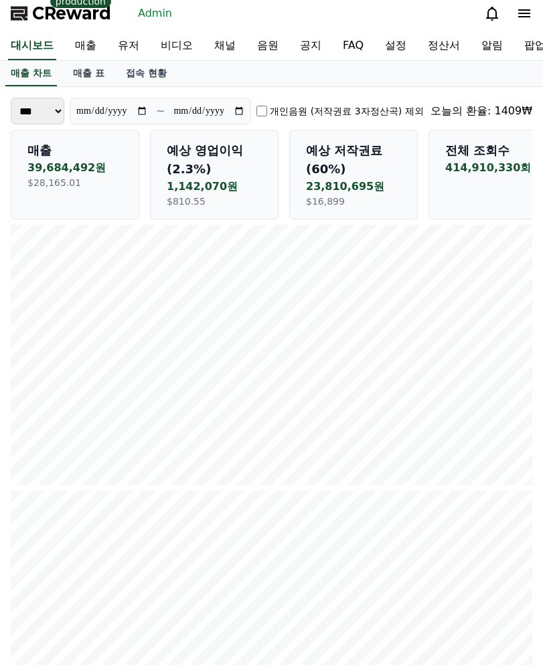 This screenshot has height=665, width=543. What do you see at coordinates (88, 74) in the screenshot?
I see `a: 매출 표` at bounding box center [88, 74].